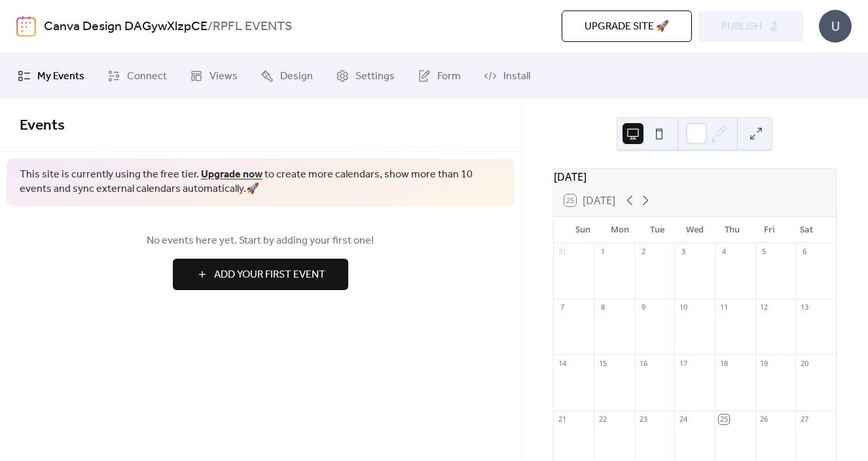 The width and height of the screenshot is (868, 461). I want to click on div: 17, so click(683, 363).